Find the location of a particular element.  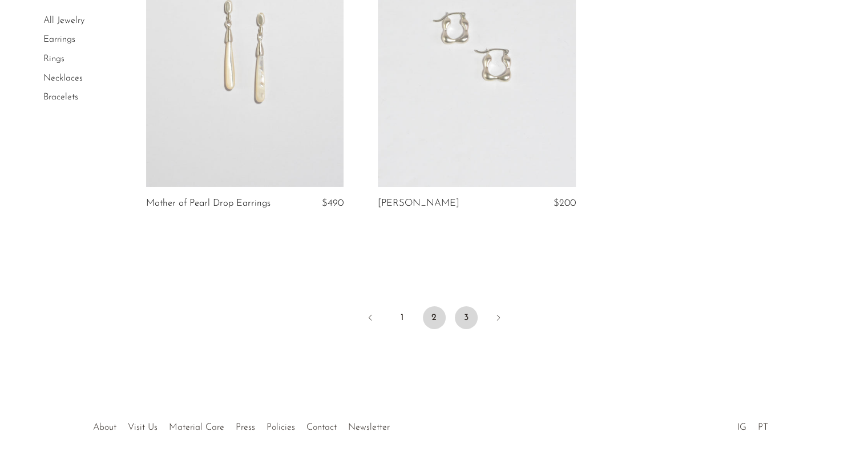

a: Bracelets is located at coordinates (61, 97).